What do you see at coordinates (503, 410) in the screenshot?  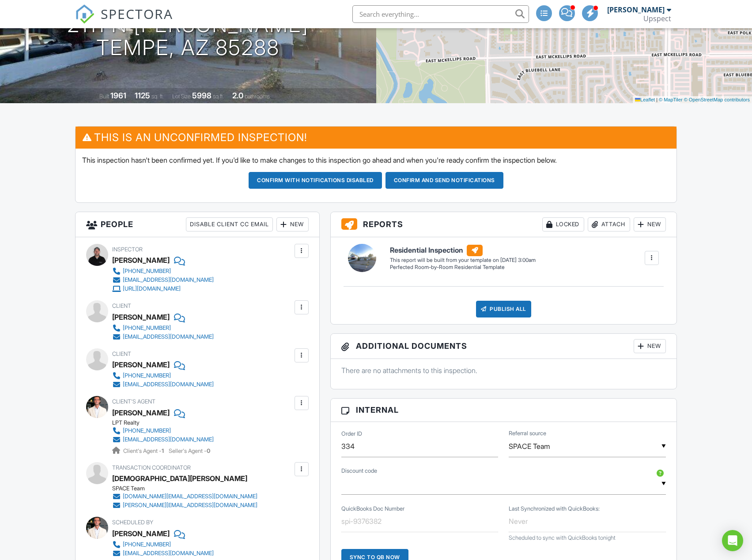 I see `h3: Internal` at bounding box center [503, 410].